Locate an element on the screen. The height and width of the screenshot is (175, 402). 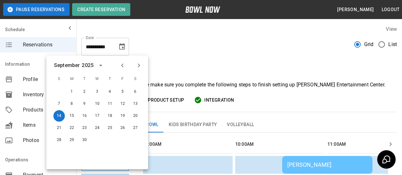
button: Sep 24, 2025 is located at coordinates (97, 128).